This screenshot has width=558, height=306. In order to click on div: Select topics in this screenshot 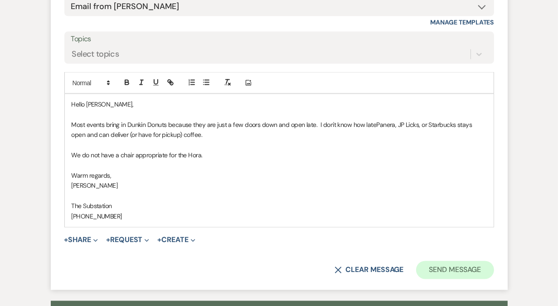, I will do `click(96, 54)`.